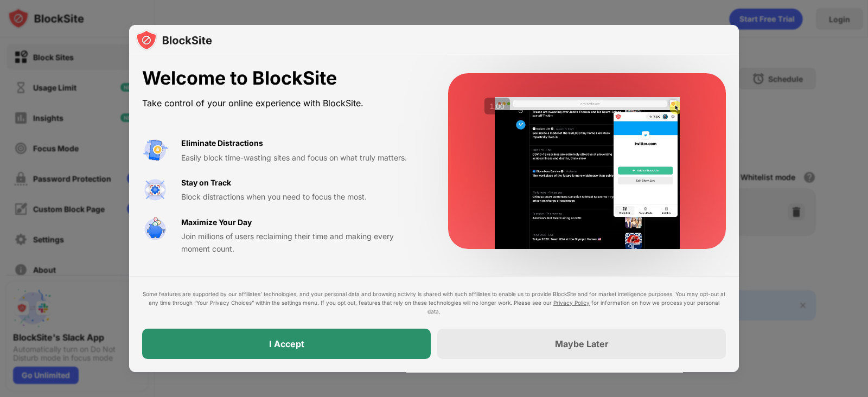 Image resolution: width=868 pixels, height=397 pixels. Describe the element at coordinates (155, 229) in the screenshot. I see `img: value-safe-time.svg` at that location.